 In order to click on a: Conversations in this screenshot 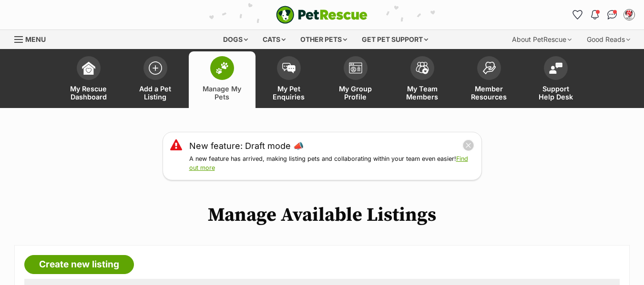, I will do `click(612, 15)`.